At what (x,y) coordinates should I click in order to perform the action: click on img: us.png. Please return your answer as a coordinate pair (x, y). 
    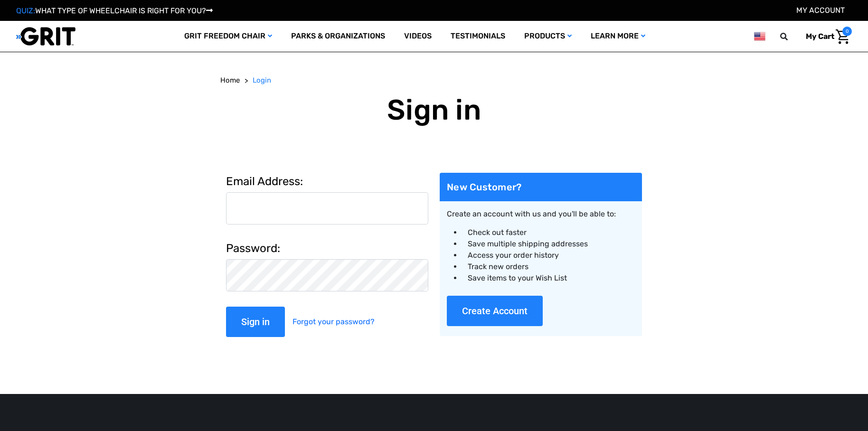
    Looking at the image, I should click on (760, 36).